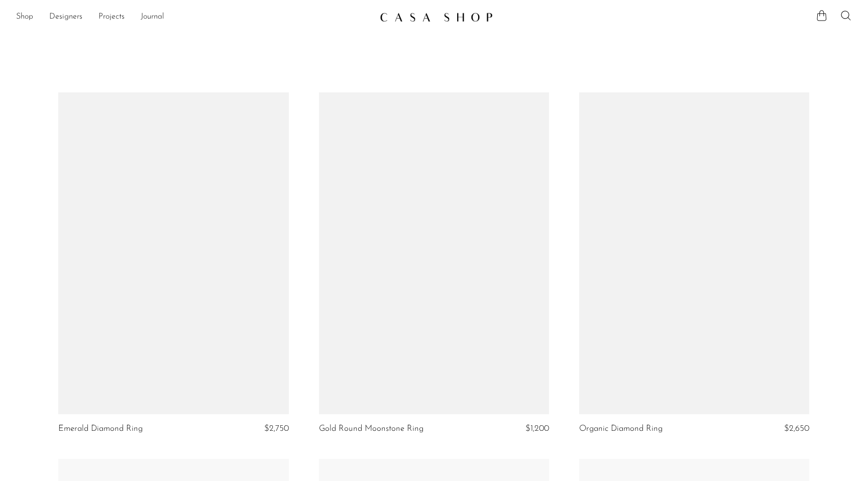  I want to click on span: $2,750, so click(276, 428).